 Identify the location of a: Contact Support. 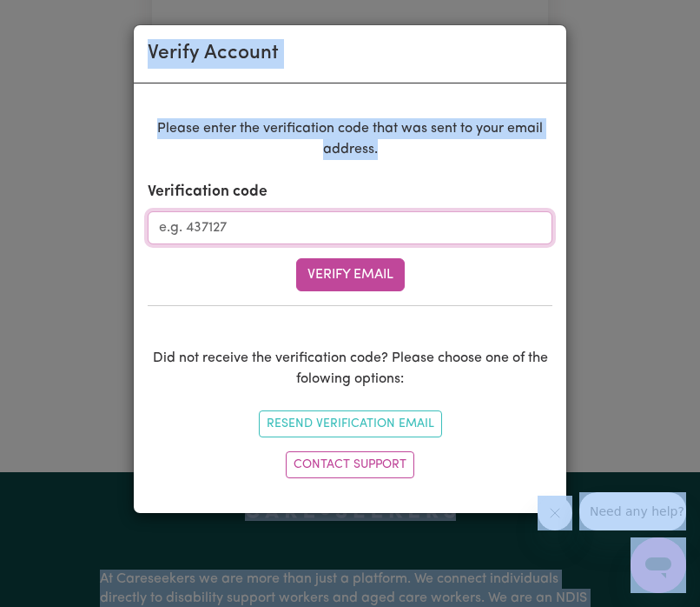
(350, 464).